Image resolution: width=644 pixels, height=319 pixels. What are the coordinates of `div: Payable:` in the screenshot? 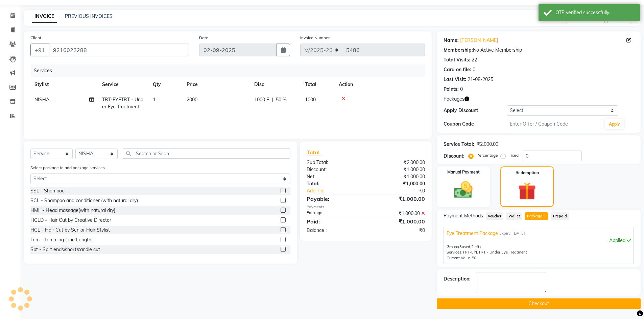 It's located at (334, 199).